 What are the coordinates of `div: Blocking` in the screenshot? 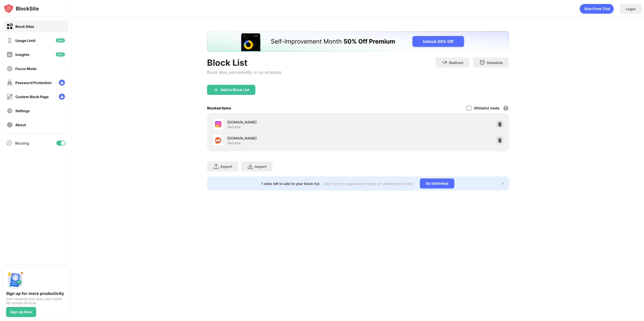 It's located at (22, 143).